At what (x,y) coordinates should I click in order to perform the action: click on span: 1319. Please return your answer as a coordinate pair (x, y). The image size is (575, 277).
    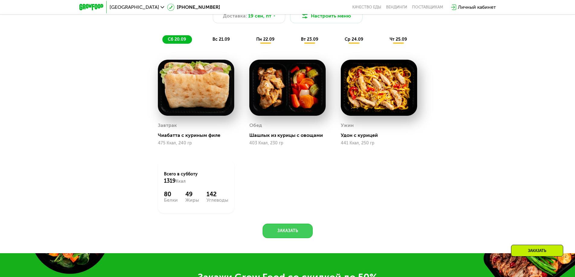
    Looking at the image, I should click on (169, 181).